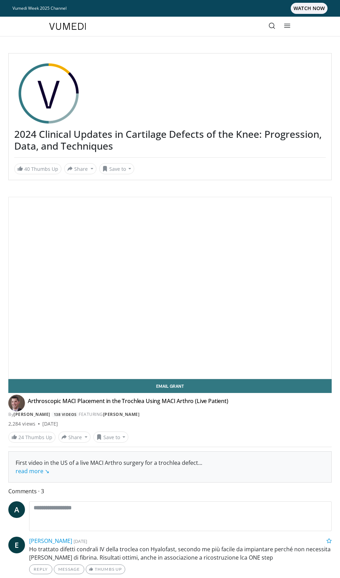 The image size is (340, 578). Describe the element at coordinates (68, 26) in the screenshot. I see `img: VuMedi Logo` at that location.